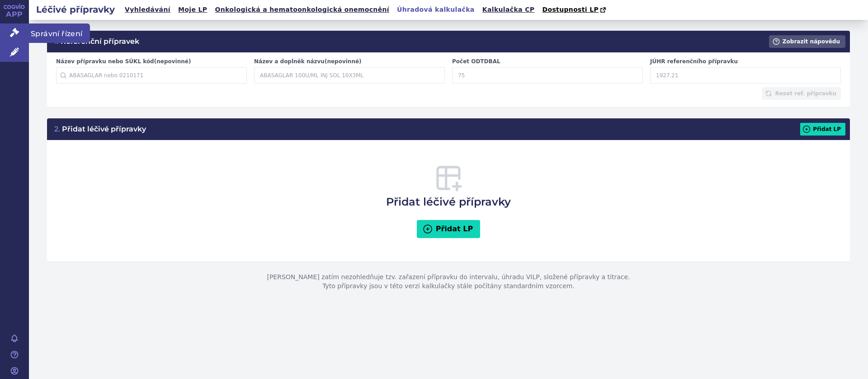 The image size is (868, 379). I want to click on a: Úhradová kalkulačka, so click(436, 10).